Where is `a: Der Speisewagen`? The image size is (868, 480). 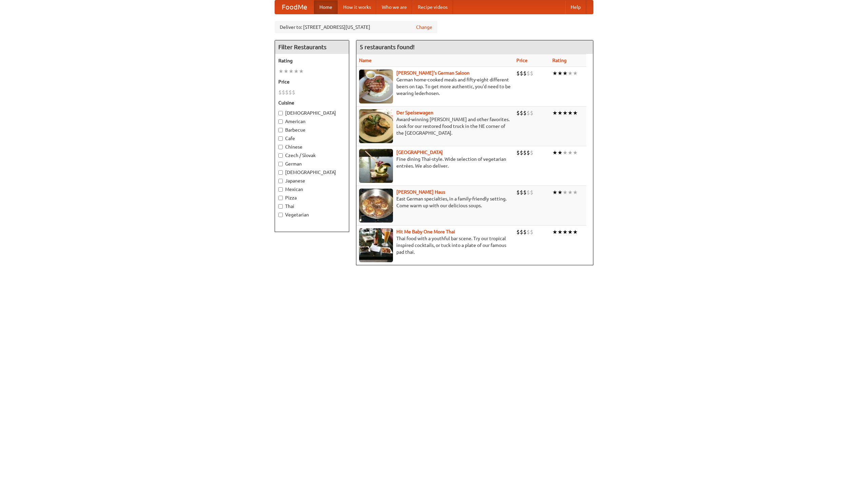
a: Der Speisewagen is located at coordinates (415, 112).